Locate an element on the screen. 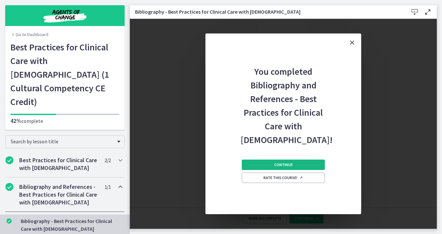  a: Rate this course! Opens in a new window is located at coordinates (284, 178).